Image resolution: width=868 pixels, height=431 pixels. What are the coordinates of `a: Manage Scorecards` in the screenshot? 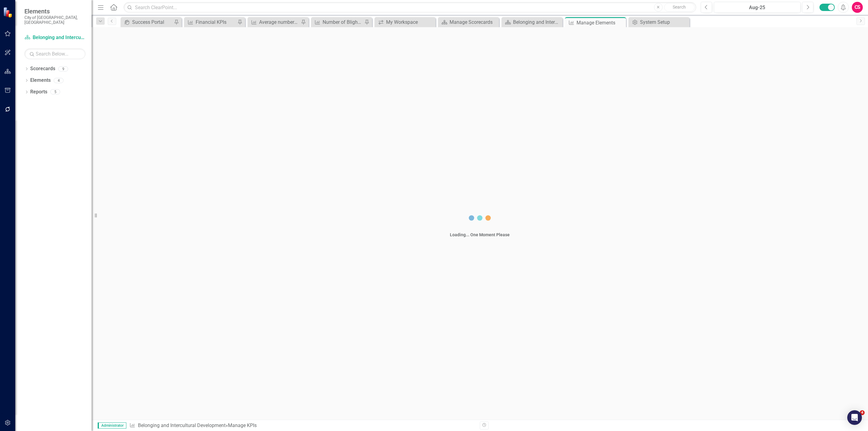 It's located at (468, 22).